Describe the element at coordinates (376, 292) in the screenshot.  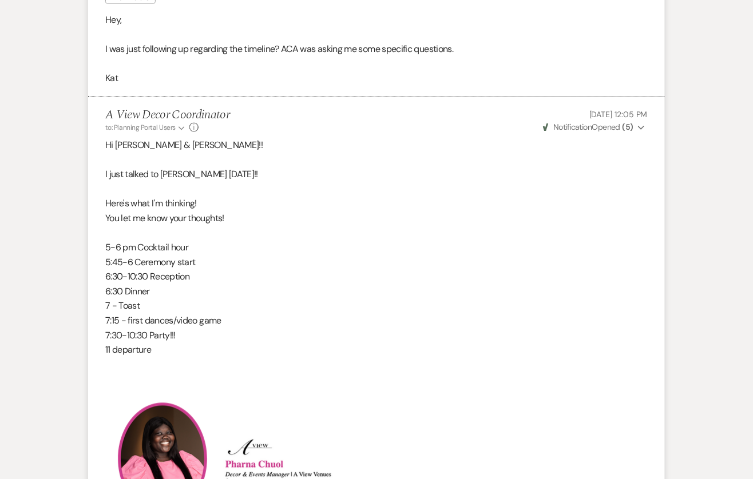
I see `p: 6:30 Dinner` at that location.